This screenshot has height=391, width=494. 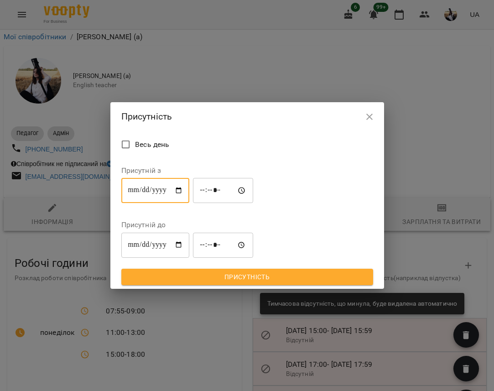 I want to click on h2: Присутність, so click(x=247, y=116).